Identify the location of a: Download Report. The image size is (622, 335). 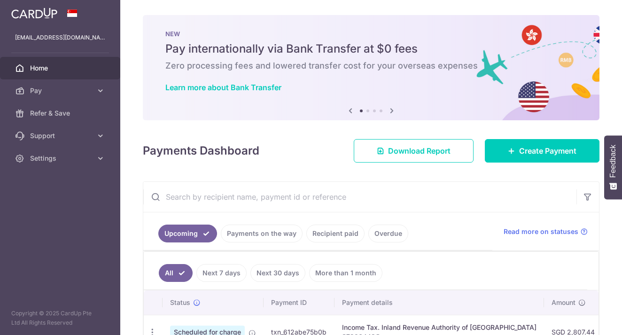
(413, 151).